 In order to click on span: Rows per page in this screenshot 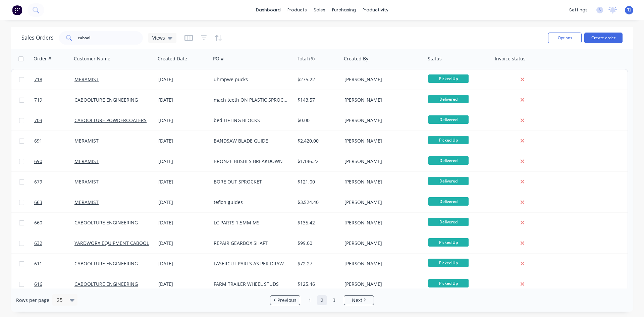, I will do `click(33, 300)`.